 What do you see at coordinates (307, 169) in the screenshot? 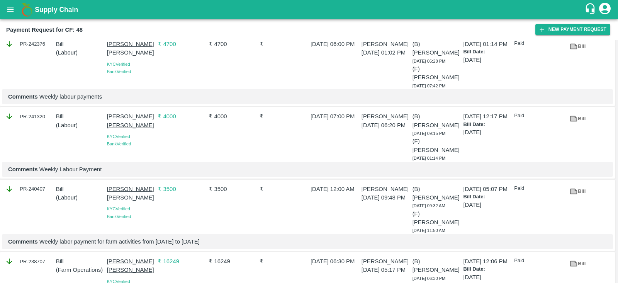
I see `p: Weekly Labour Payment` at bounding box center [307, 169].